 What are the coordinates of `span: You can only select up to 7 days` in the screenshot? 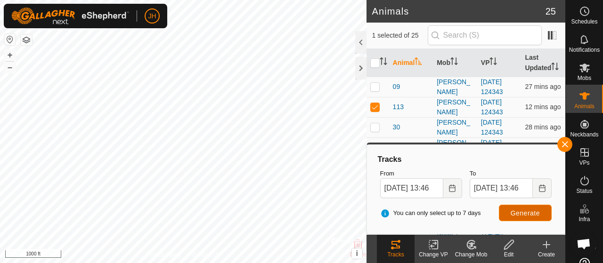 It's located at (430, 213).